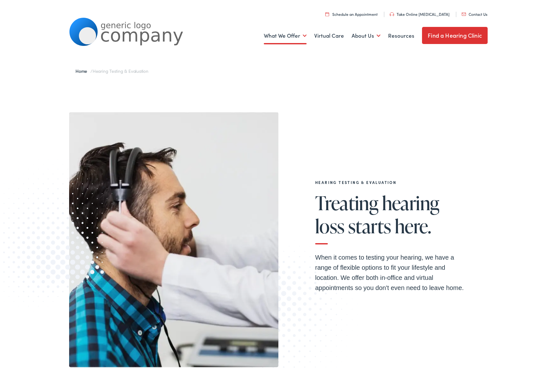 The width and height of the screenshot is (552, 372). Describe the element at coordinates (413, 225) in the screenshot. I see `span: here.` at that location.